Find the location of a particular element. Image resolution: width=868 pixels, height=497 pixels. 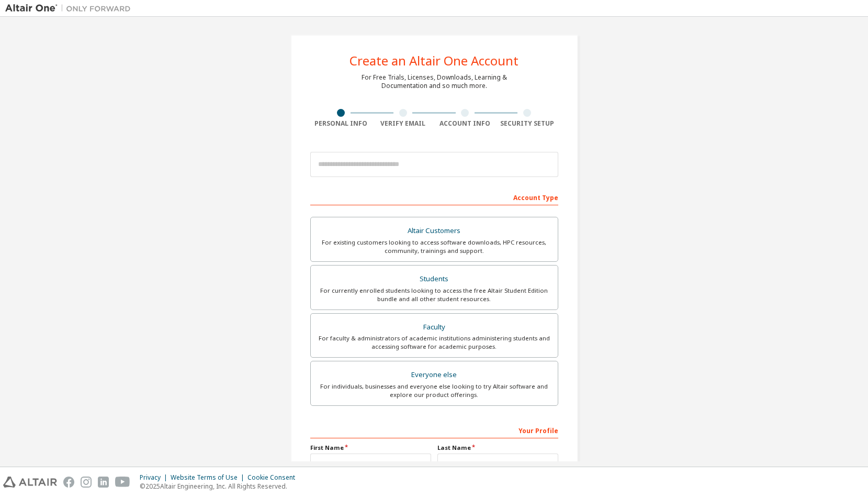

div: For faculty & administrators of academic institutions administering students and accessing softwa... is located at coordinates (434, 343).